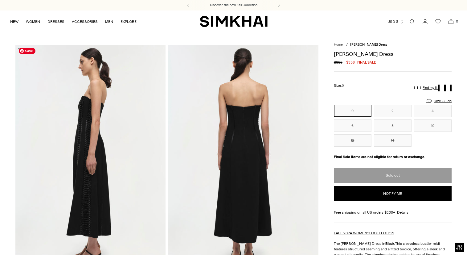 This screenshot has height=255, width=467. I want to click on a: Open search modal, so click(412, 22).